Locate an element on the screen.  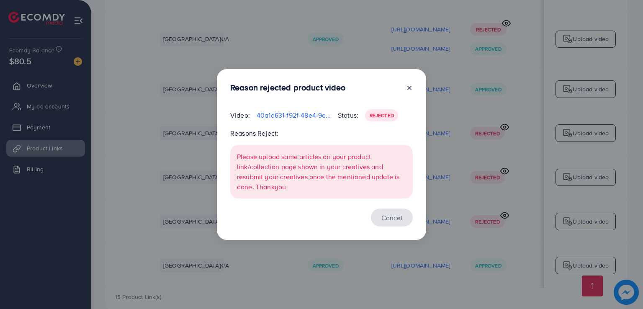
p: Reasons Reject: is located at coordinates (321, 133).